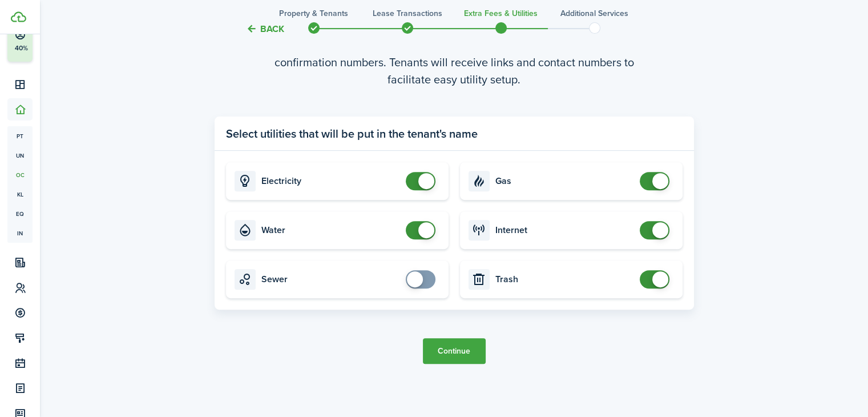 This screenshot has height=417, width=868. I want to click on a: kl, so click(20, 194).